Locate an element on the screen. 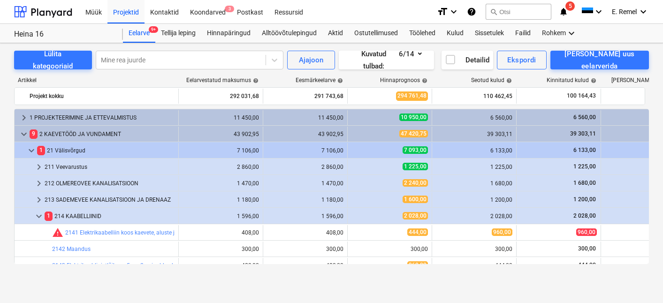 The width and height of the screenshot is (663, 303). span: 2 240,00 is located at coordinates (415, 183).